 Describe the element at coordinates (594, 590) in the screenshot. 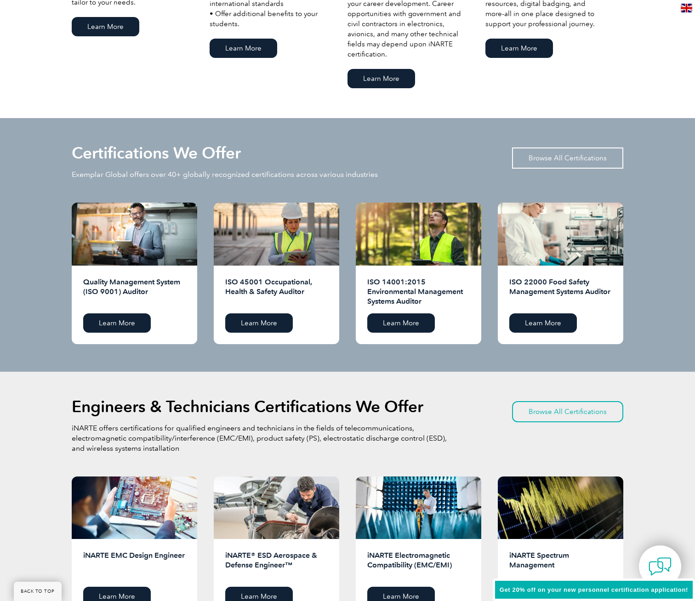

I see `span: Get 20% off on your new personnel certification application!` at that location.